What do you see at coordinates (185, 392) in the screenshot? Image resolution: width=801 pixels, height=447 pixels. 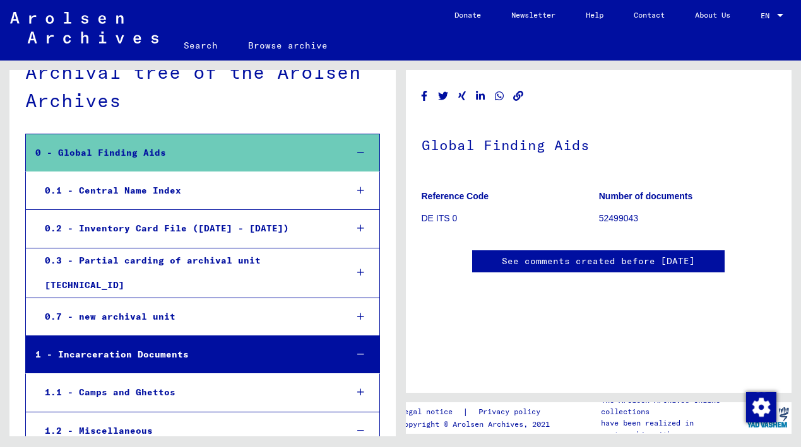 I see `div: 1.1 - Camps and Ghettos` at bounding box center [185, 392].